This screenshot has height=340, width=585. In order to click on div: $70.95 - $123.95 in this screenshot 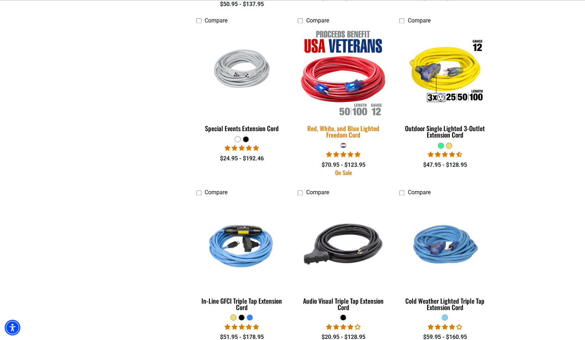, I will do `click(343, 165)`.